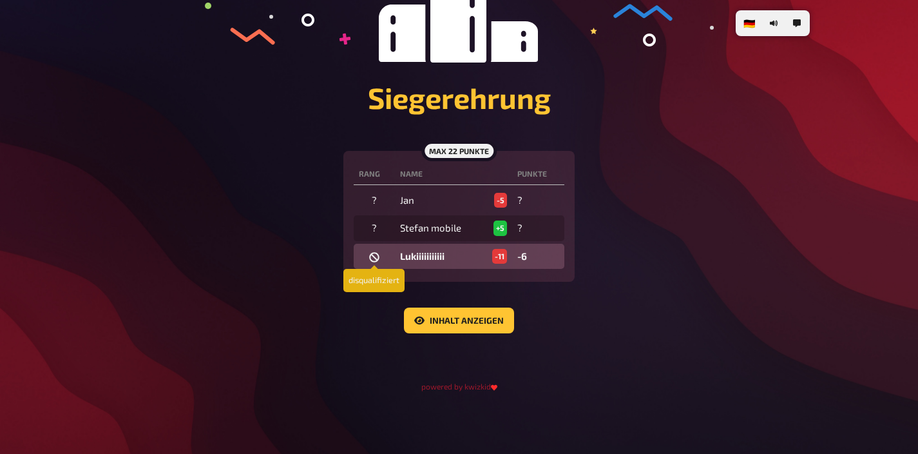  What do you see at coordinates (459, 320) in the screenshot?
I see `button: Inhalt anzeigen` at bounding box center [459, 320].